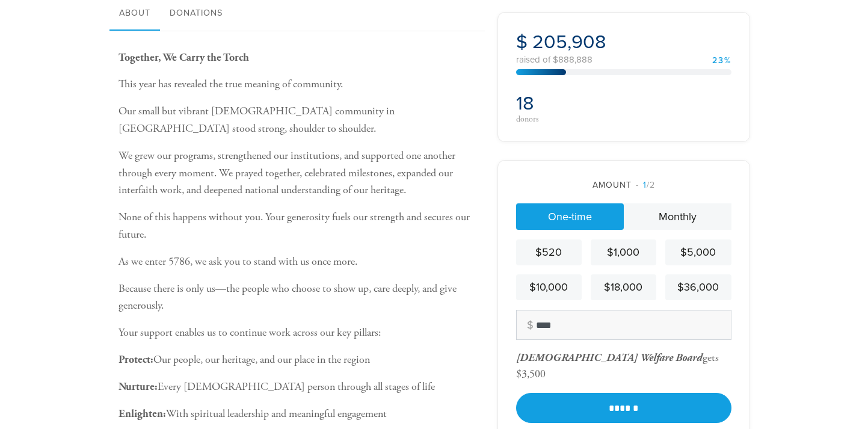 Image resolution: width=868 pixels, height=429 pixels. I want to click on div: $36,000, so click(698, 287).